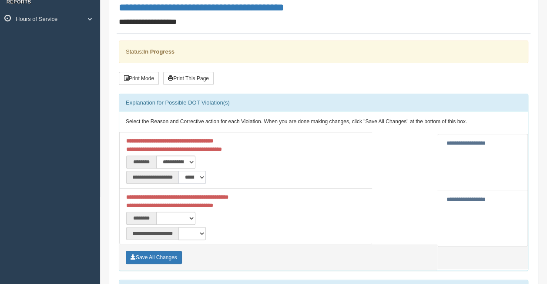 The image size is (547, 284). What do you see at coordinates (323, 122) in the screenshot?
I see `div: Select the Reason and Corrective action for each Violation. When you are done making changes, cli...` at bounding box center [323, 122].